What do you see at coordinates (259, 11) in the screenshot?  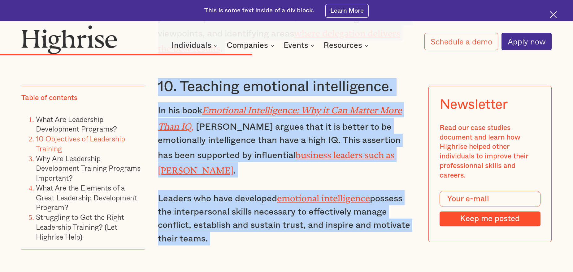 I see `div: This is some text inside of a div block.` at bounding box center [259, 11].